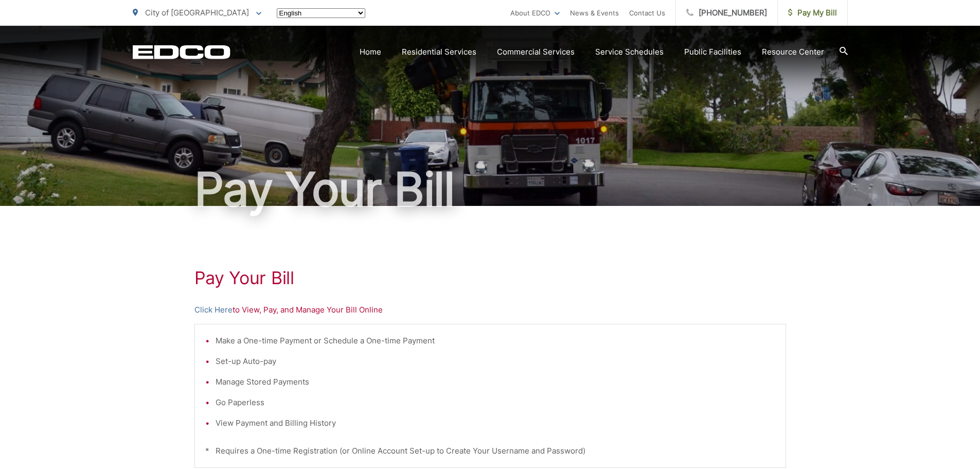  I want to click on a: Public Facilities, so click(713, 52).